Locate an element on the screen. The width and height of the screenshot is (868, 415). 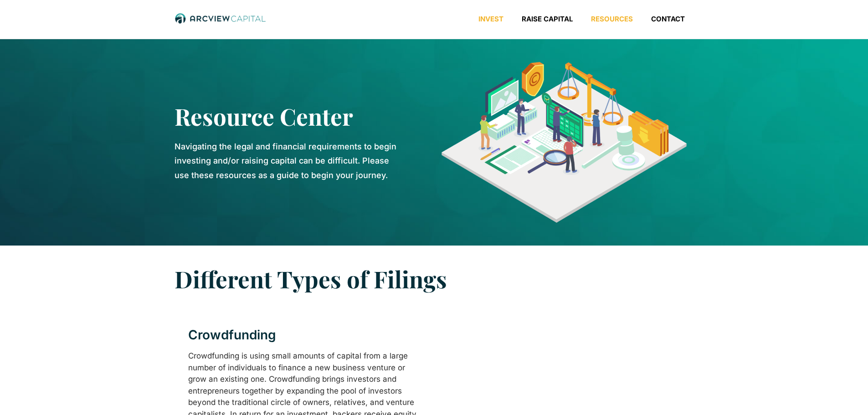
p: Navigating the legal and financial requirements to begin investing and/or raising capital can be ... is located at coordinates (289, 161).